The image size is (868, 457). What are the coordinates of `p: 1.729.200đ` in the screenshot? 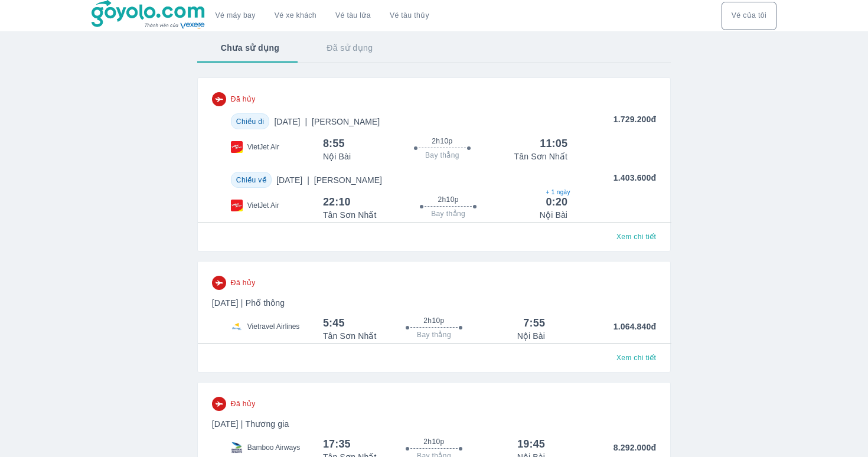 It's located at (634, 121).